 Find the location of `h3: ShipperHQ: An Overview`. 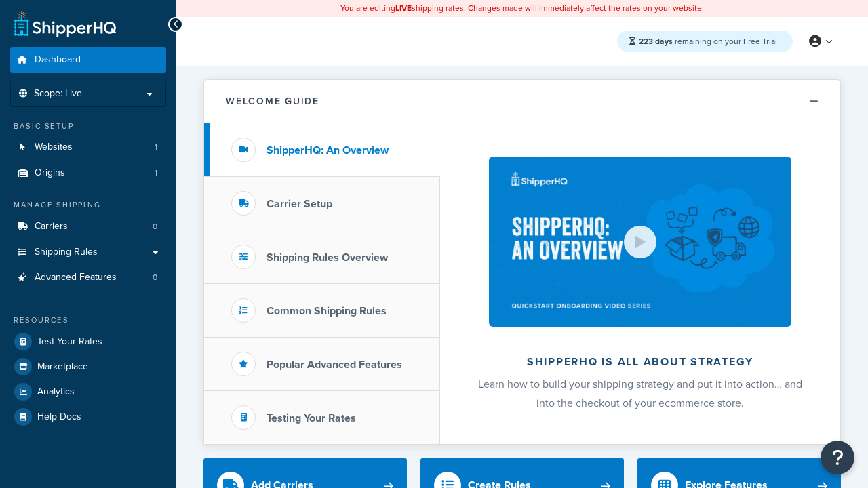

h3: ShipperHQ: An Overview is located at coordinates (328, 151).